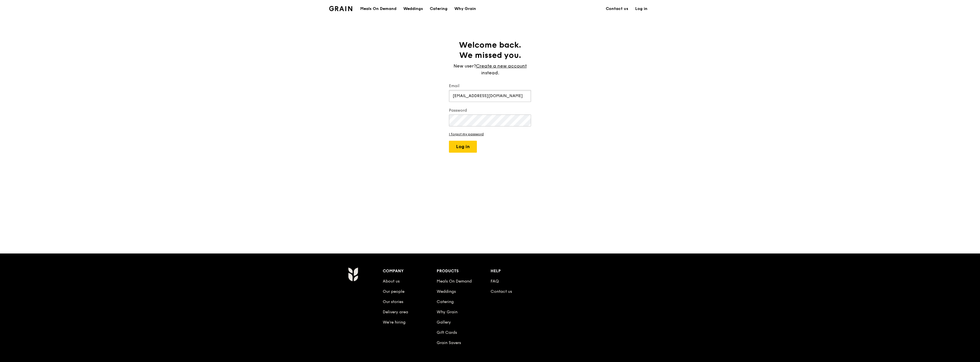  What do you see at coordinates (490, 134) in the screenshot?
I see `a: I forgot my password` at bounding box center [490, 134].